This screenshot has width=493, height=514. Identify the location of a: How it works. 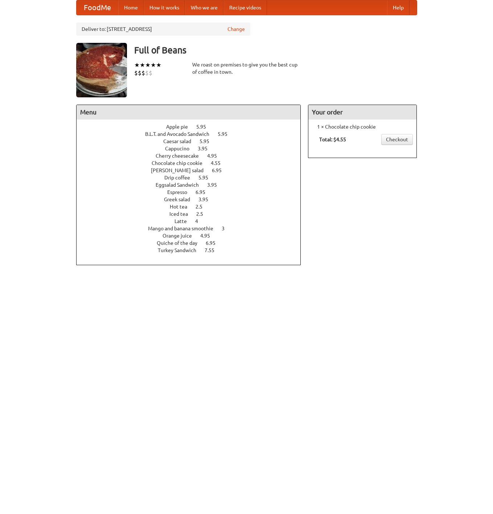
(164, 8).